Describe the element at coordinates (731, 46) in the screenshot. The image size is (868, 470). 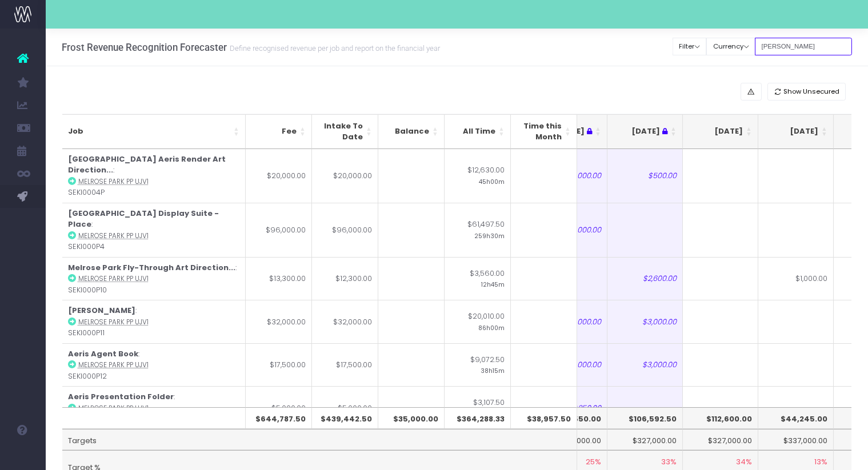
I see `button: Currency` at that location.